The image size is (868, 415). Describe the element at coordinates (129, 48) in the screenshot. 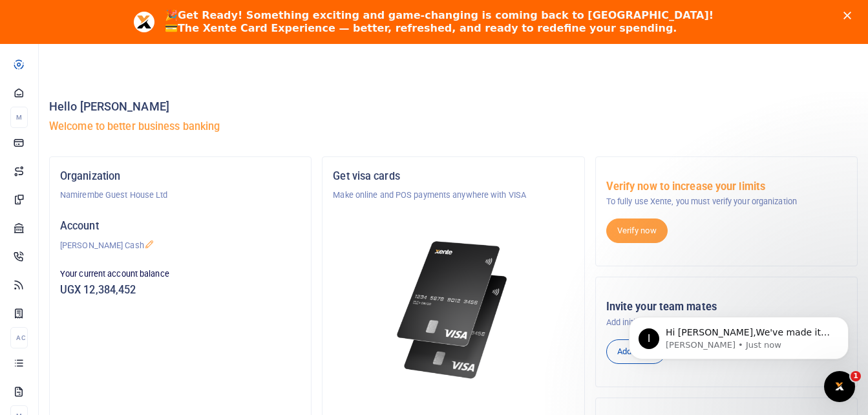

I see `div: message notification from Ibrahim, Just now. Hi Marrion,We've made it easier to get support! Use ...` at that location.